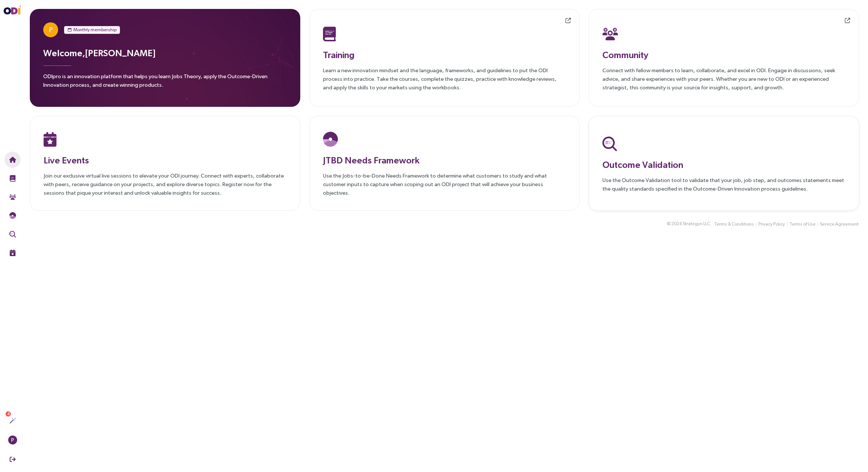 The width and height of the screenshot is (868, 472). Describe the element at coordinates (12, 178) in the screenshot. I see `button: Training` at that location.